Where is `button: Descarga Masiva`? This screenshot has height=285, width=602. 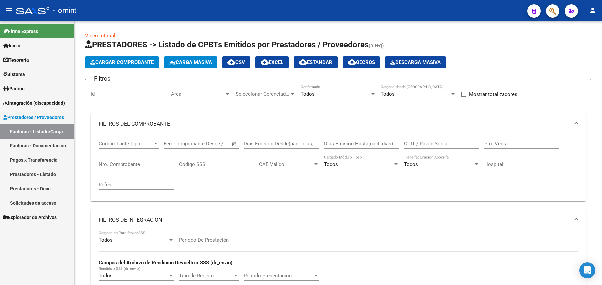
button: Descarga Masiva is located at coordinates (415, 62).